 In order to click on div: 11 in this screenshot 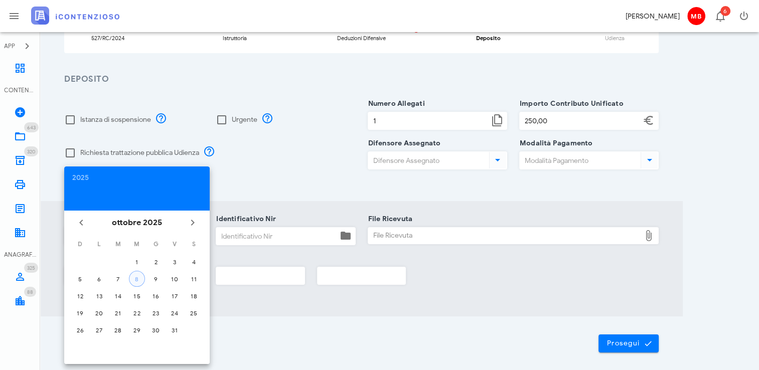, I will do `click(194, 279)`.